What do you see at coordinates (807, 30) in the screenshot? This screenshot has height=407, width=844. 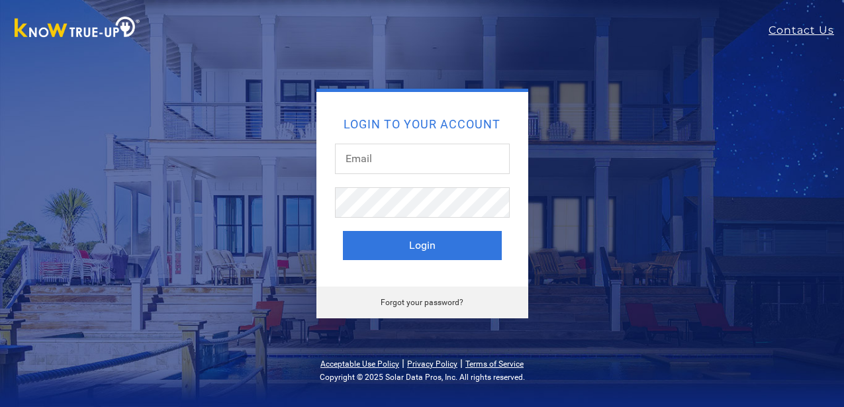 I see `a: Contact Us` at bounding box center [807, 30].